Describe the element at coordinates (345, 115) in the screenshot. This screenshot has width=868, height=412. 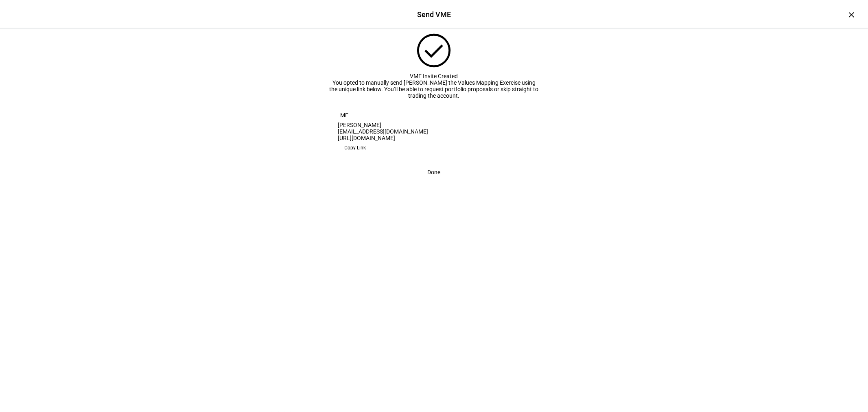
I see `div: ME` at that location.